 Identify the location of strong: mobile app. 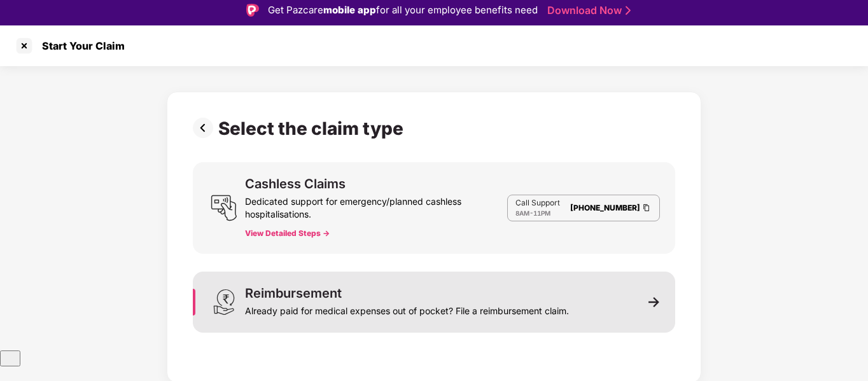
(349, 10).